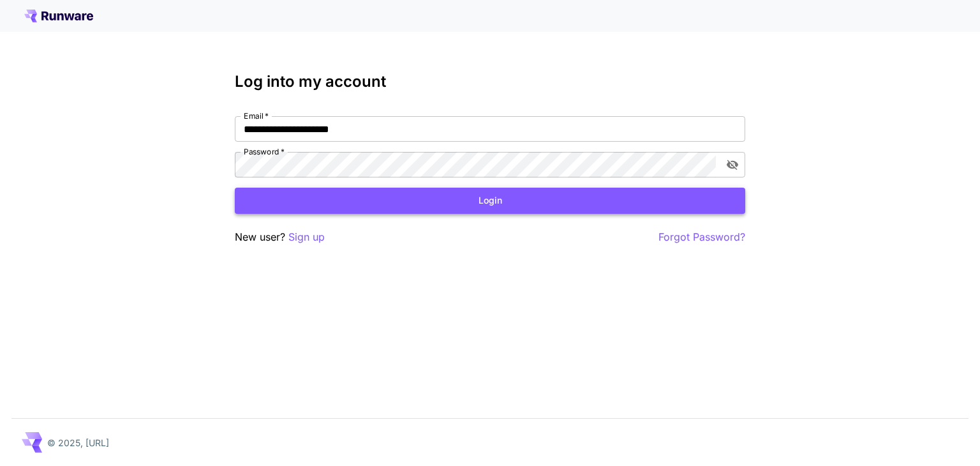 The width and height of the screenshot is (980, 466). Describe the element at coordinates (307, 237) in the screenshot. I see `button: Sign up` at that location.